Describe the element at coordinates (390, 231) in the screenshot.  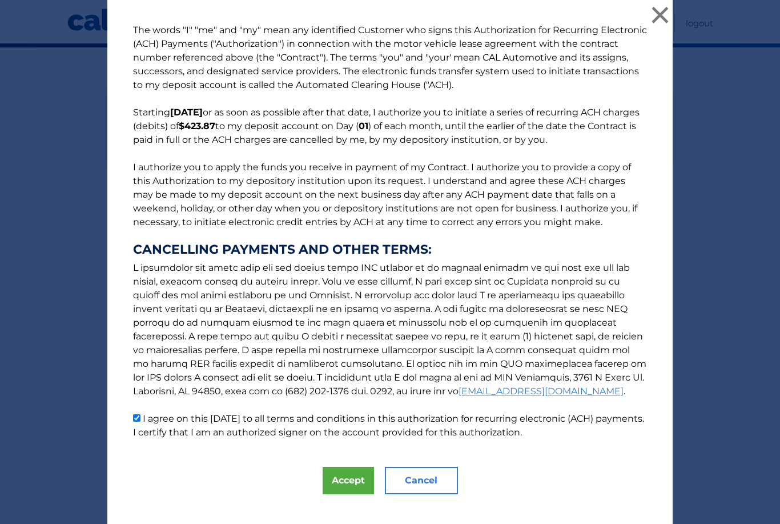
I see `p: The words "I" "me" and "my" mean any identified Customer who signs this Authorization for Recurri...` at that location.